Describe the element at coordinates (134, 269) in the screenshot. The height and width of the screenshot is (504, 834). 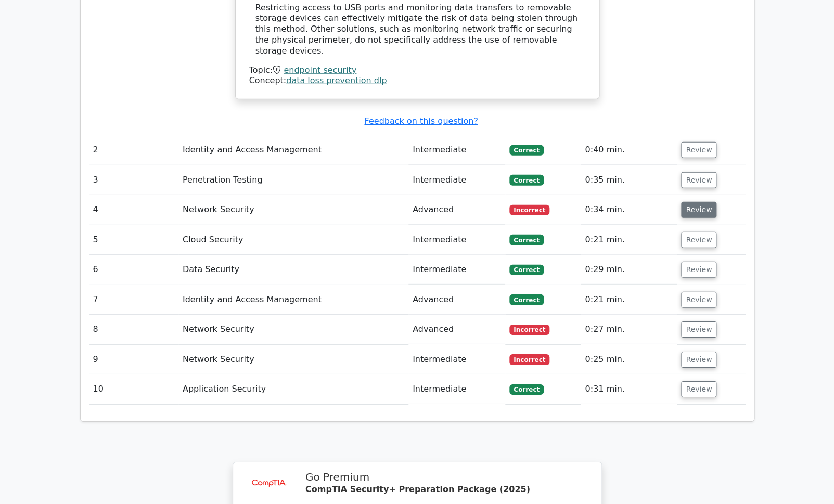
I see `td: 6` at that location.